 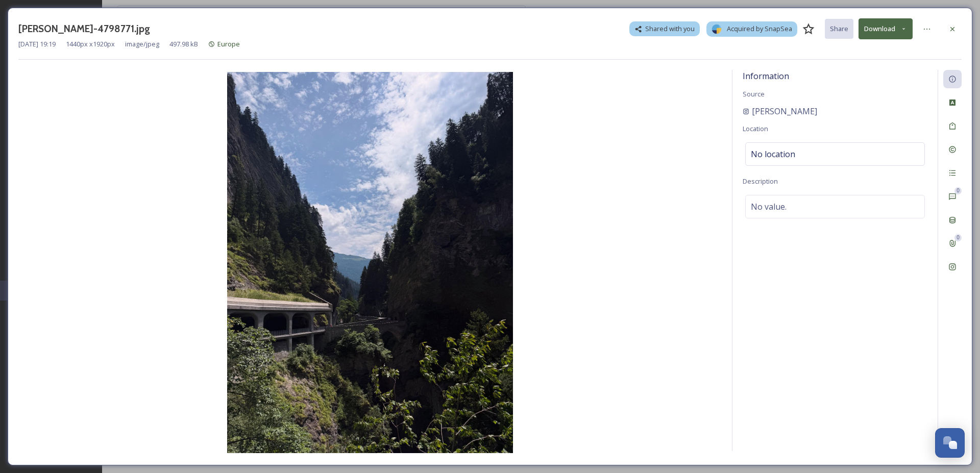 What do you see at coordinates (91, 44) in the screenshot?
I see `span: 1440 px x 1920 px` at bounding box center [91, 44].